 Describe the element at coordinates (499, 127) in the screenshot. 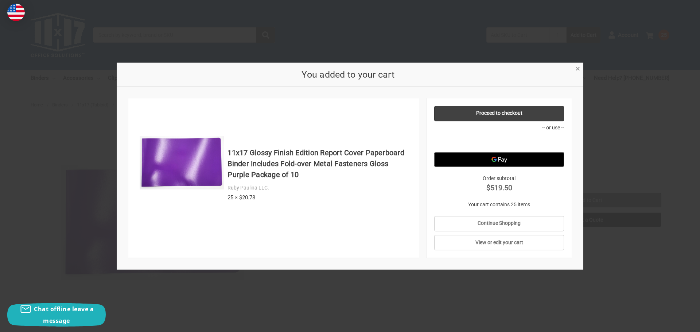

I see `p: -- or use --` at that location.